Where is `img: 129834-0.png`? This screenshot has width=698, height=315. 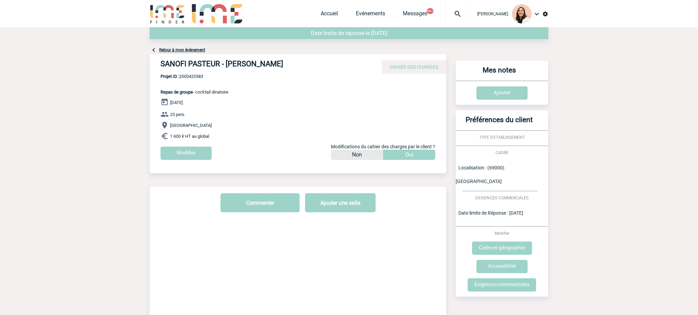
img: 129834-0.png is located at coordinates (521, 14).